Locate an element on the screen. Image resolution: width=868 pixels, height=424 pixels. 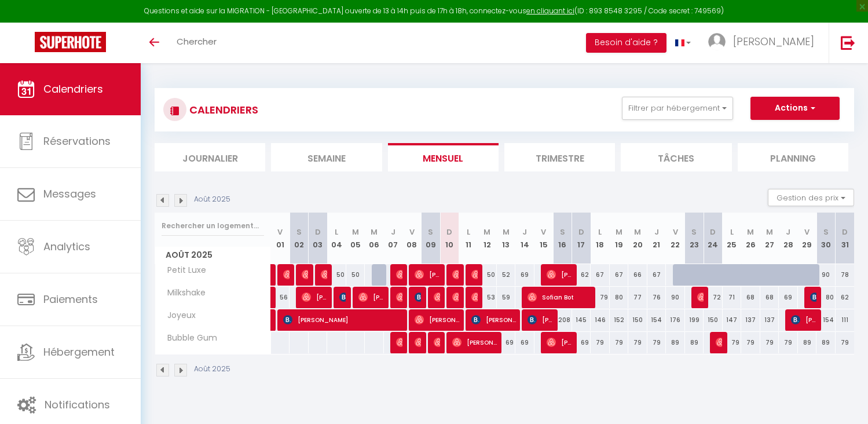
th: 13 is located at coordinates (506, 238).